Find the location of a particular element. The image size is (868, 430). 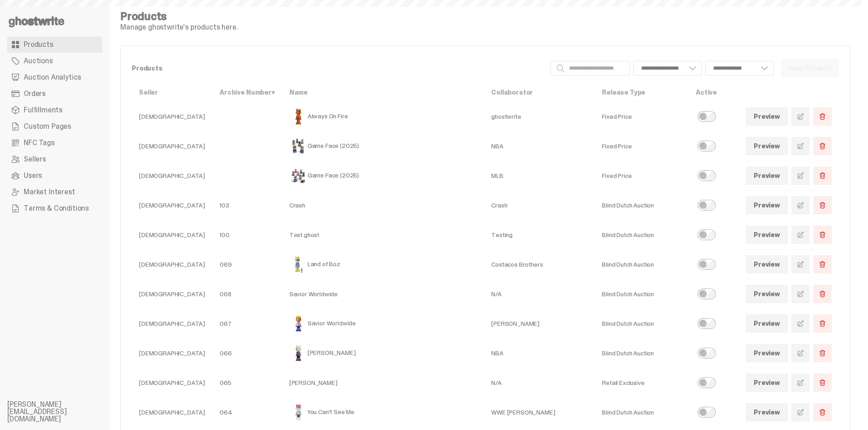

td: Always On Fire is located at coordinates (383, 116).